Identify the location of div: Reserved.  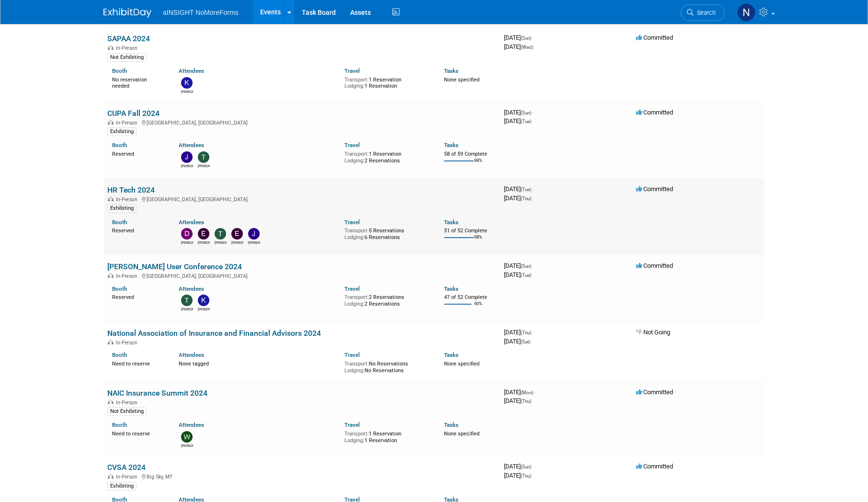
(138, 154).